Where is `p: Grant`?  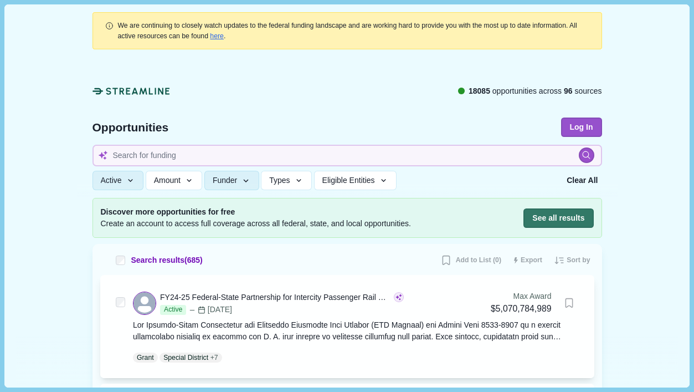
p: Grant is located at coordinates (145, 357).